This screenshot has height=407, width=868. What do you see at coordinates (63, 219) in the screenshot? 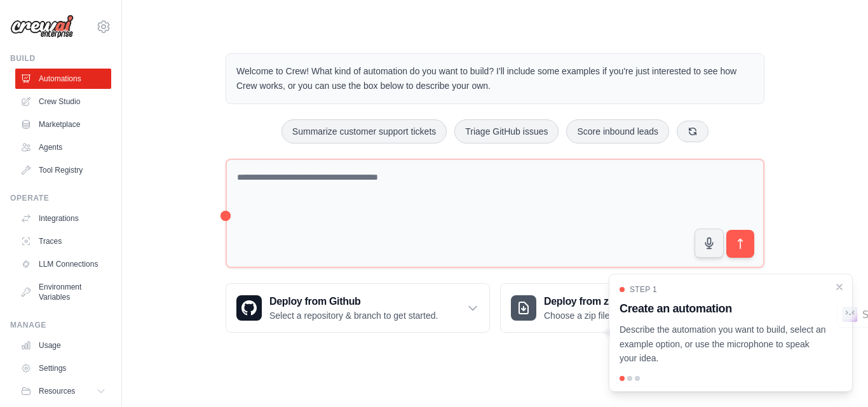
I see `a: Integrations` at bounding box center [63, 219].